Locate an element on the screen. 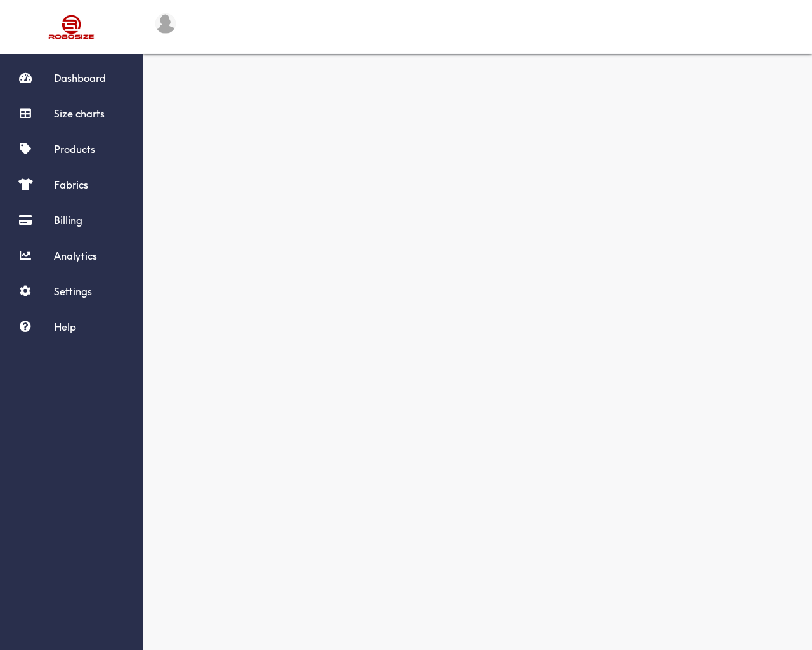  span: Analytics is located at coordinates (75, 256).